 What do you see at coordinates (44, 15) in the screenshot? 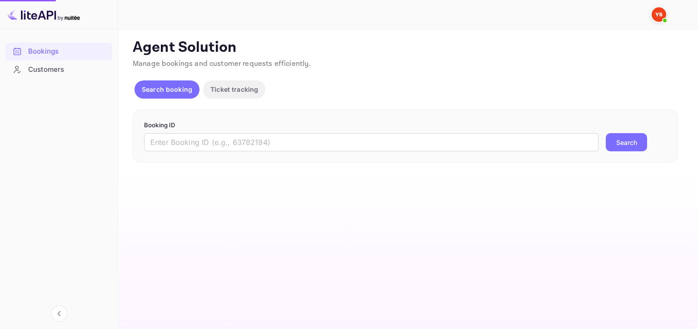
I see `img: LiteAPI logo` at bounding box center [44, 15].